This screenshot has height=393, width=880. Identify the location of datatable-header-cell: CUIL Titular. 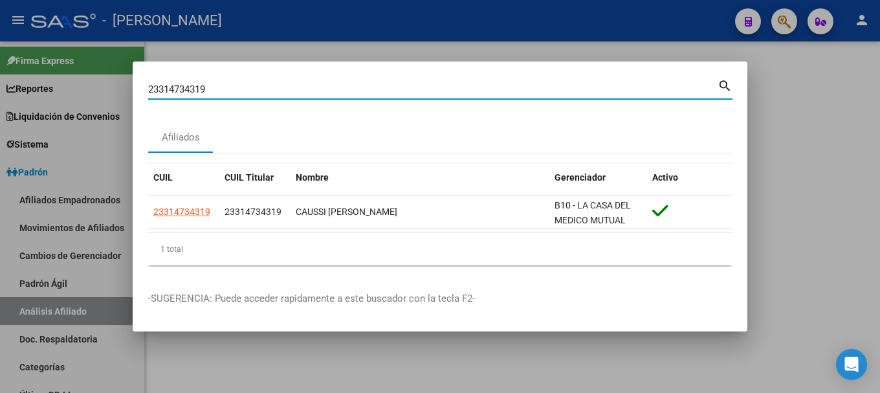
(255, 177).